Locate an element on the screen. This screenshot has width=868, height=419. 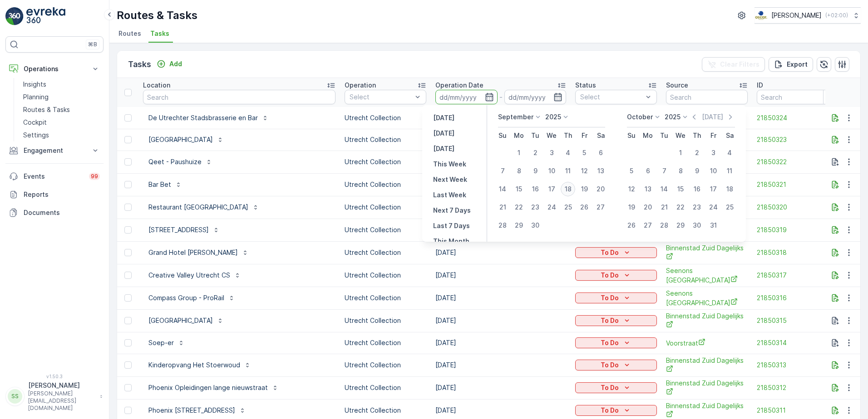
p: Settings is located at coordinates (36, 135).